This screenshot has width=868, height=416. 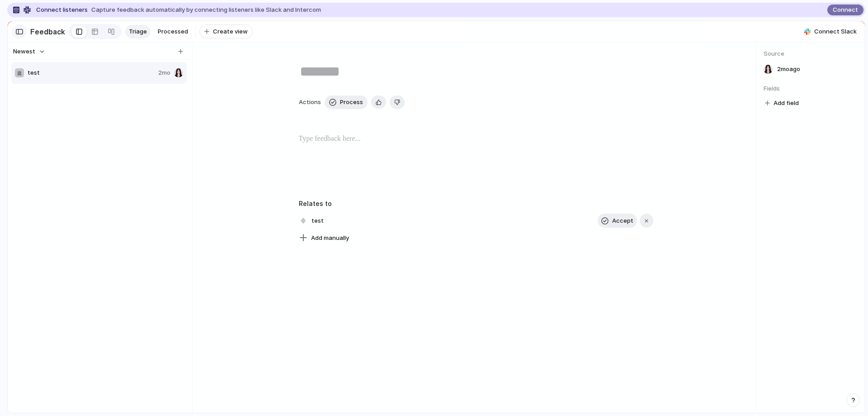 I want to click on button: Connect, so click(x=845, y=10).